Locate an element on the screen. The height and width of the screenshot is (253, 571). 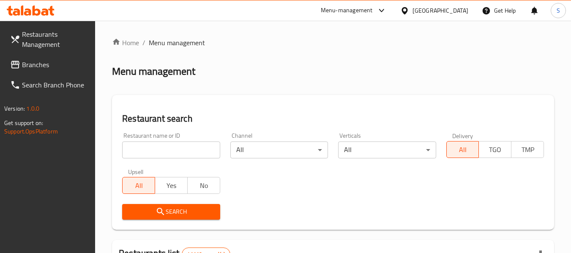
span: No is located at coordinates (204, 185).